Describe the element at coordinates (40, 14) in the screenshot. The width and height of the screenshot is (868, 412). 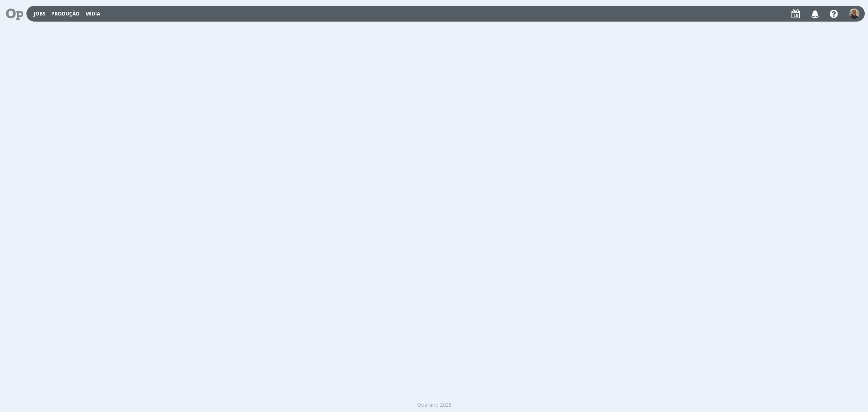
I see `a: Jobs` at that location.